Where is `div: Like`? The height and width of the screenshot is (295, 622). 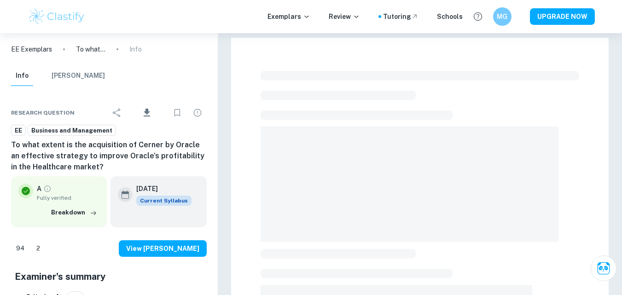
div: Like is located at coordinates (20, 248).